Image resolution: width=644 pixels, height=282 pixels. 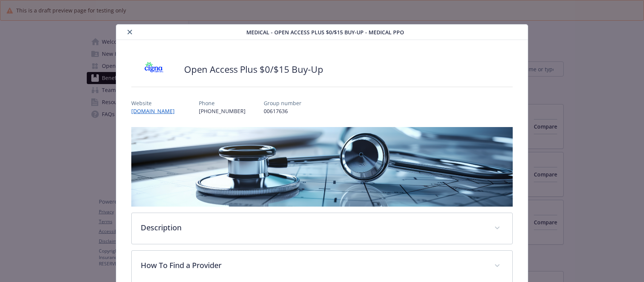 I want to click on button: close, so click(x=130, y=32).